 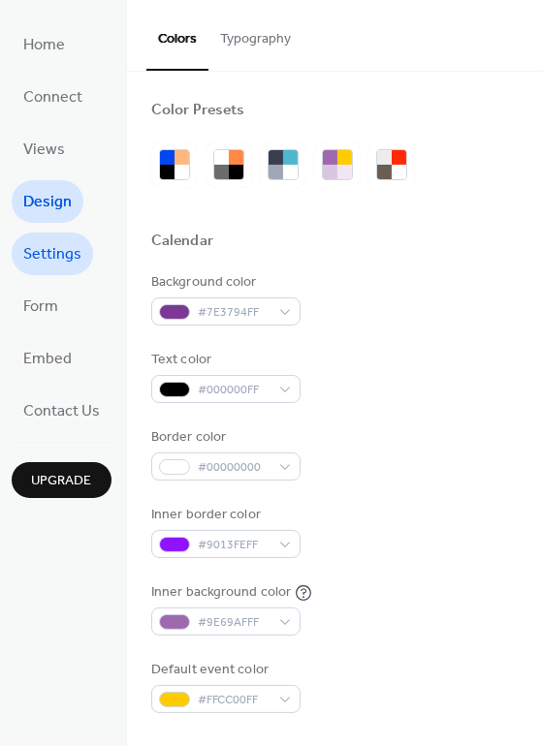 I want to click on a: Design, so click(x=47, y=202).